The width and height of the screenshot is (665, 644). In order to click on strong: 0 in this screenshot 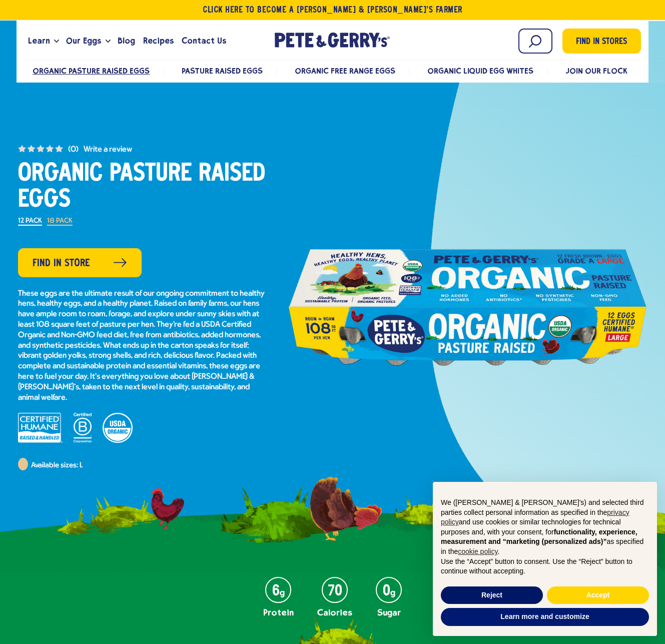, I will do `click(386, 591)`.